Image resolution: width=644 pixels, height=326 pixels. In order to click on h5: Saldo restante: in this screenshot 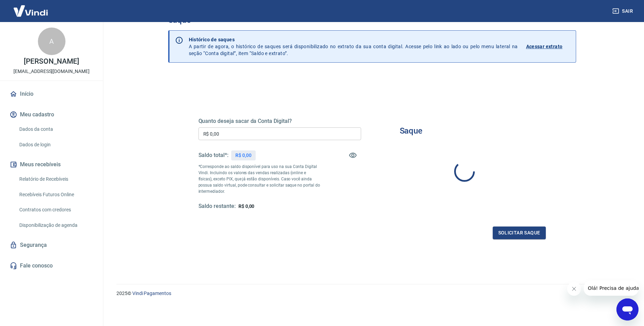, I will do `click(217, 206)`.